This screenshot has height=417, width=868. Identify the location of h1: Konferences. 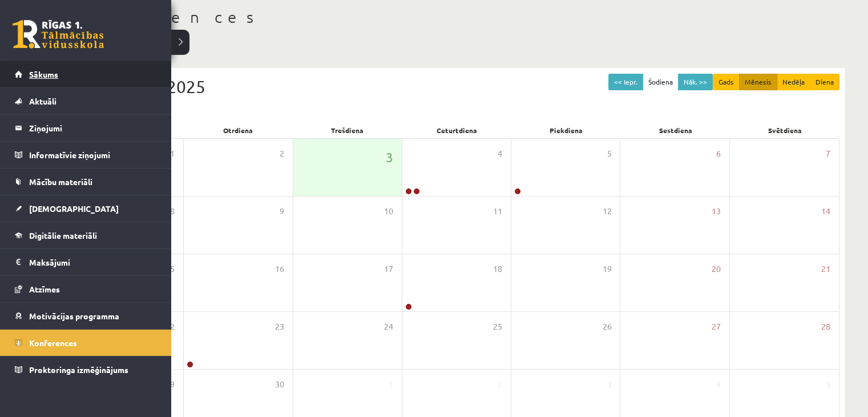
(457, 17).